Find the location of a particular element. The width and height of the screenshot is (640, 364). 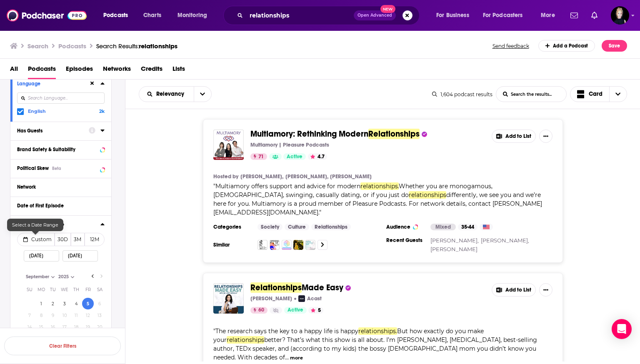

img: Polyamory Uncensored is located at coordinates (298, 245).